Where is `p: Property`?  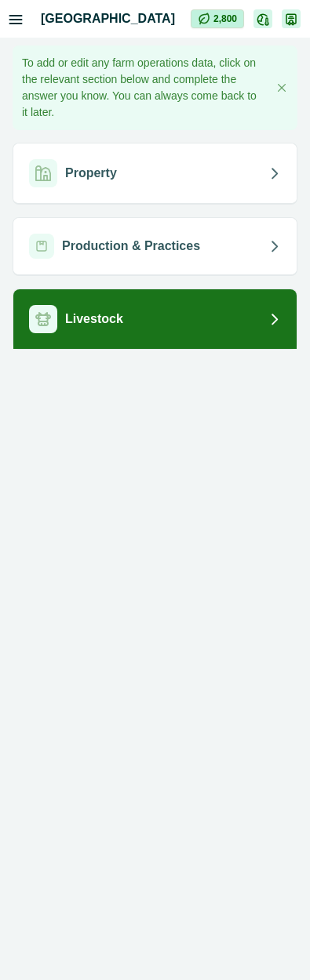
p: Property is located at coordinates (91, 174).